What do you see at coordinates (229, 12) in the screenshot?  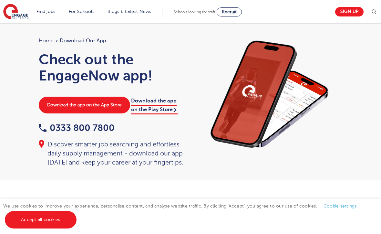 I see `span: Recruit` at bounding box center [229, 12].